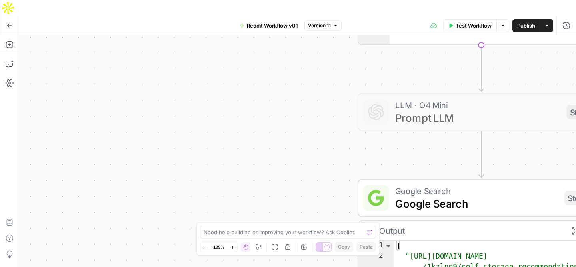 The height and width of the screenshot is (267, 576). I want to click on button: Reddit Workflow v01, so click(269, 26).